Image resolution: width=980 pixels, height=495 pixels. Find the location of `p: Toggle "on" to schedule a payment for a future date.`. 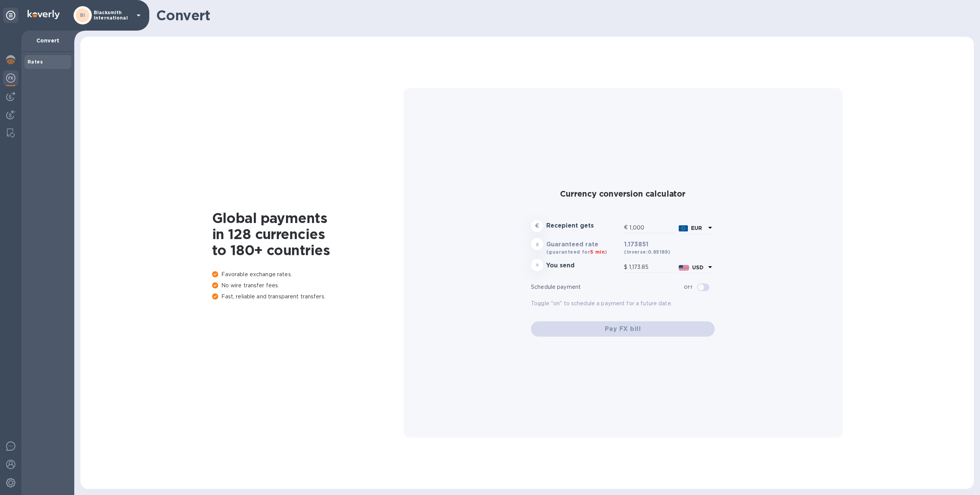

p: Toggle "on" to schedule a payment for a future date. is located at coordinates (623, 304).